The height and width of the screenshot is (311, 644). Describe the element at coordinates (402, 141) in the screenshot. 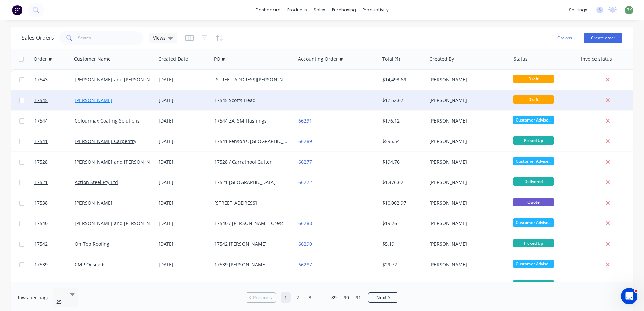

I see `div: $595.54` at that location.